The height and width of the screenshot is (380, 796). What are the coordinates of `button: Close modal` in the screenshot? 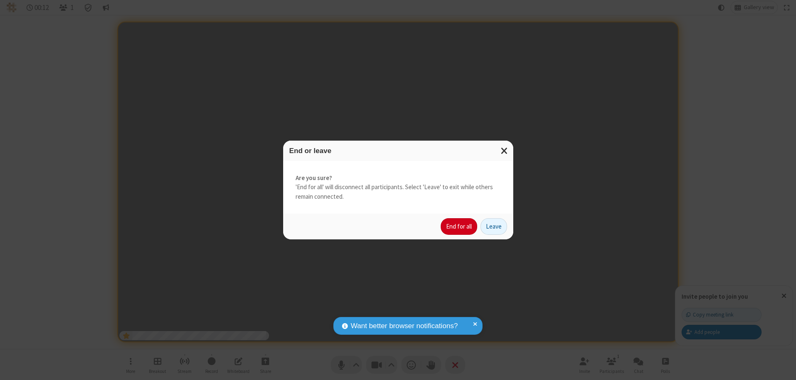 It's located at (505, 151).